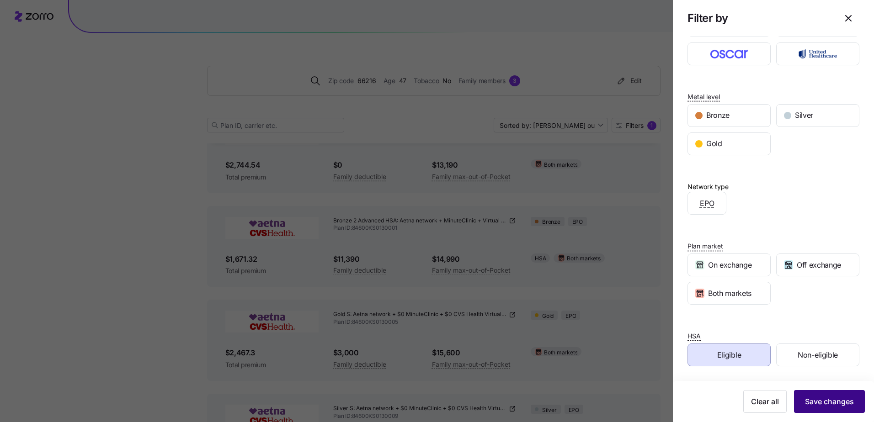 Image resolution: width=874 pixels, height=422 pixels. Describe the element at coordinates (707, 203) in the screenshot. I see `span: EPO` at that location.